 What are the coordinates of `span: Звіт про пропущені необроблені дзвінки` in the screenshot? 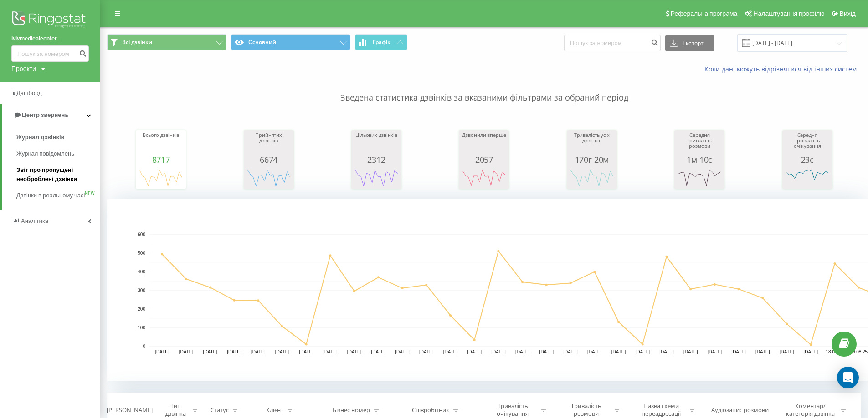 It's located at (56, 175).